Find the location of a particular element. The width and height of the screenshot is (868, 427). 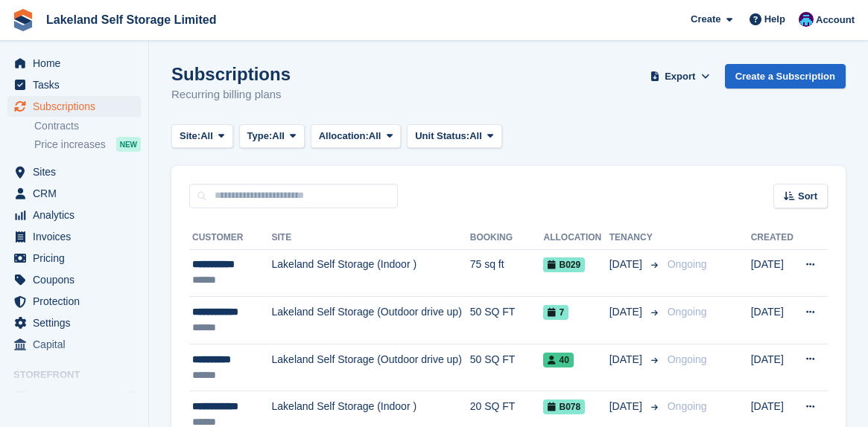

span: Allocation: is located at coordinates (343, 136).